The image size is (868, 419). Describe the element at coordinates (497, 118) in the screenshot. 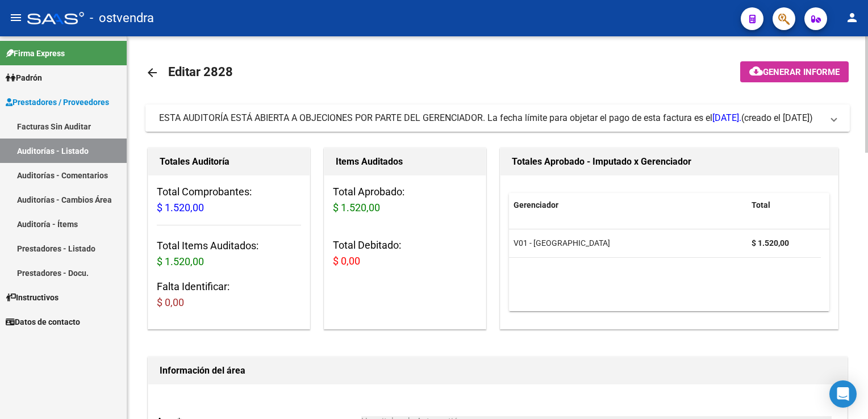

I see `mat-expansion-panel-header: ESTA AUDITORÍA ESTÁ ABIERTA A OBJECIONES POR PARTE DEL GERENCIADOR. La fecha límite para objetar ...` at that location.